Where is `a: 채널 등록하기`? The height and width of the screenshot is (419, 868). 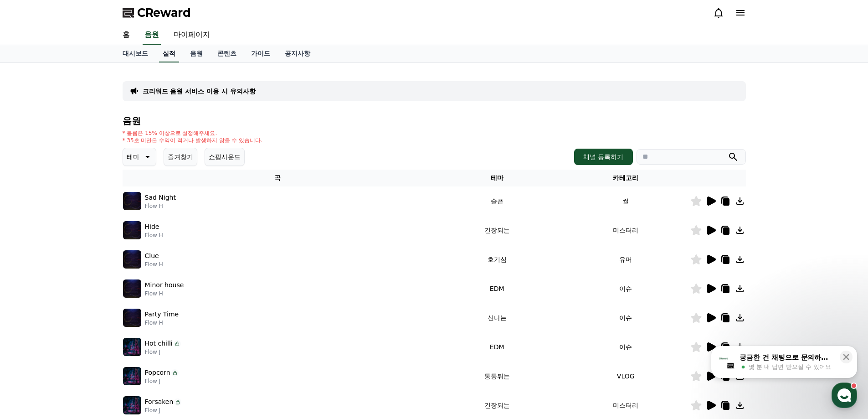
a: 채널 등록하기 is located at coordinates (603, 157).